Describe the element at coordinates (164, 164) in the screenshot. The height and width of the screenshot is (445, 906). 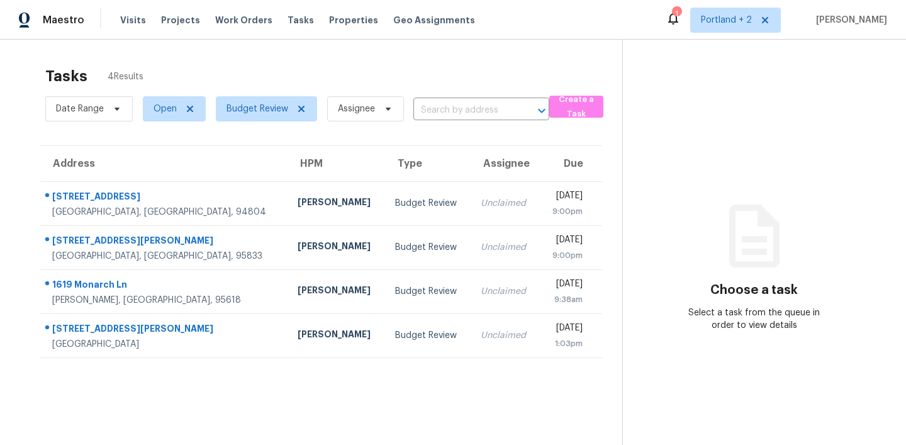
I see `th: Address` at that location.